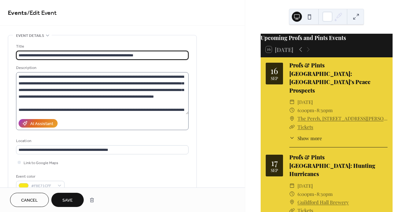 This screenshot has width=408, height=212. I want to click on span: Save, so click(67, 200).